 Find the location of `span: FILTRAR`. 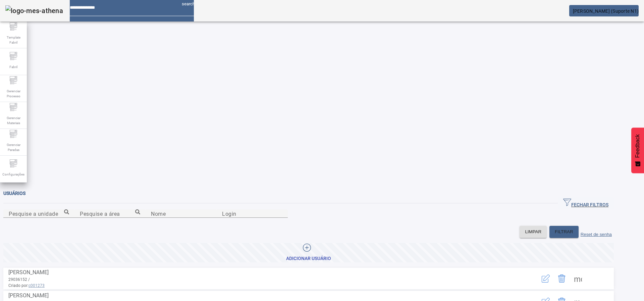

span: FILTRAR is located at coordinates (564, 231).